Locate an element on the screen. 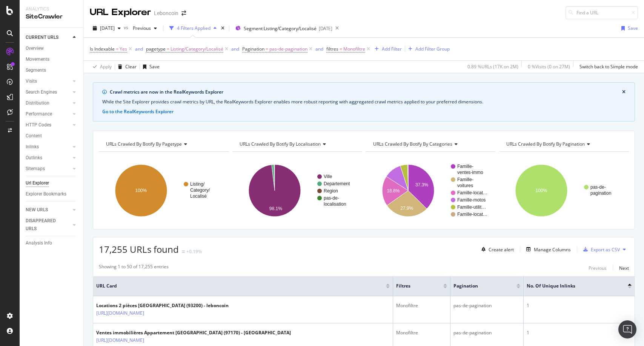 The height and width of the screenshot is (346, 644). text: Localisé is located at coordinates (198, 196).